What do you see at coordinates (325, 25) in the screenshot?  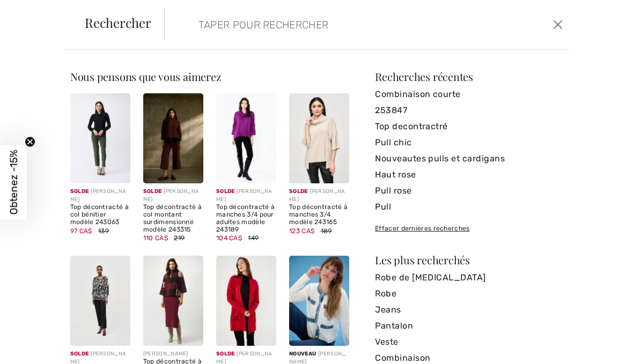 I see `input: TAPER POUR RECHERCHER` at bounding box center [325, 25].